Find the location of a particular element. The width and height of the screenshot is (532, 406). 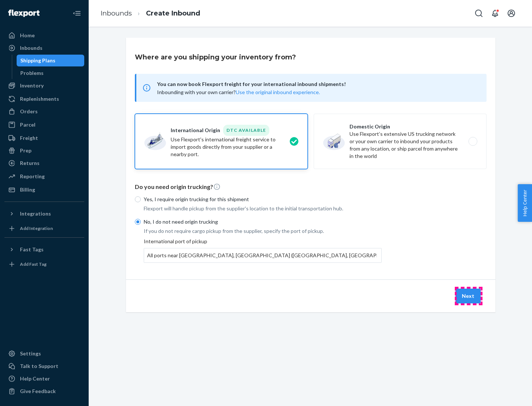

a: Talk to Support is located at coordinates (44, 366).